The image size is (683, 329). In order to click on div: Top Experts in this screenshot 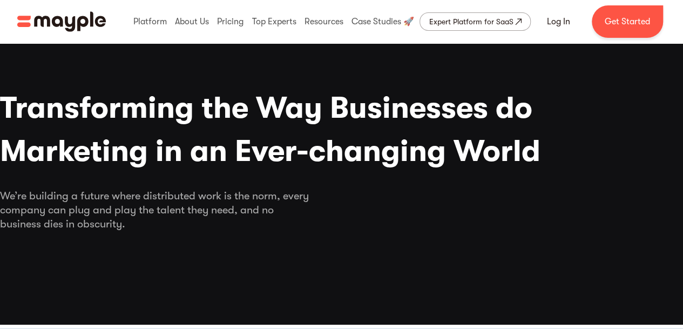, I will do `click(274, 22)`.